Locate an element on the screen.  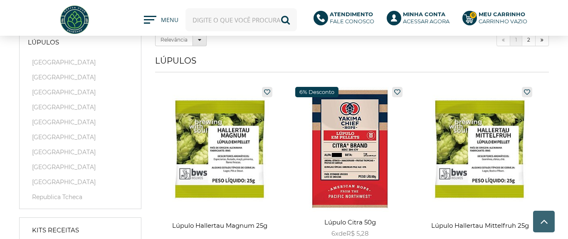
input: Digite o que você procura is located at coordinates (241, 20).